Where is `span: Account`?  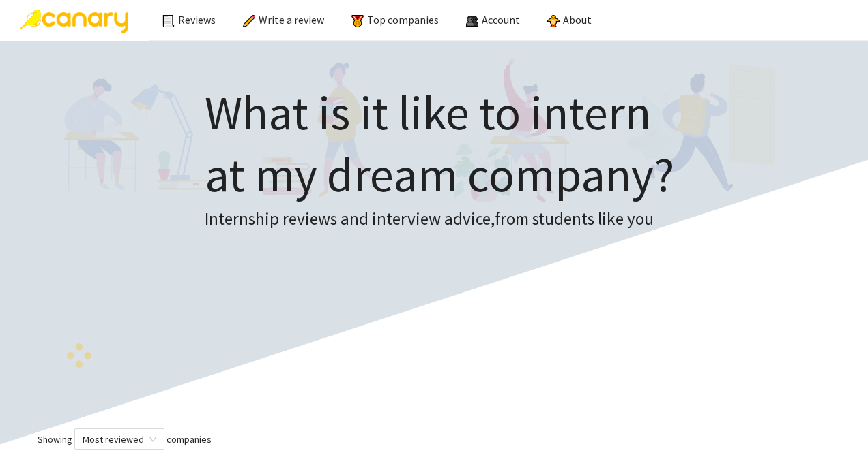
span: Account is located at coordinates (501, 20).